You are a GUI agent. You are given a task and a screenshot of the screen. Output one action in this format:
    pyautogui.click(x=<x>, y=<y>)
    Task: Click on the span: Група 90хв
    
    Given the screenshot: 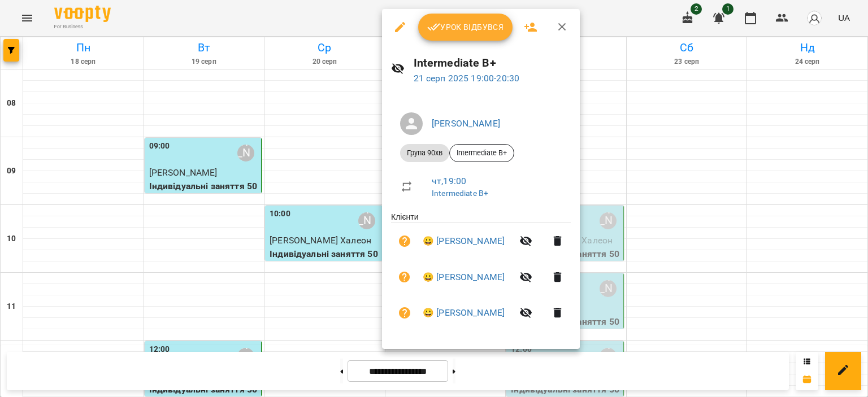 What is the action you would take?
    pyautogui.click(x=424, y=153)
    